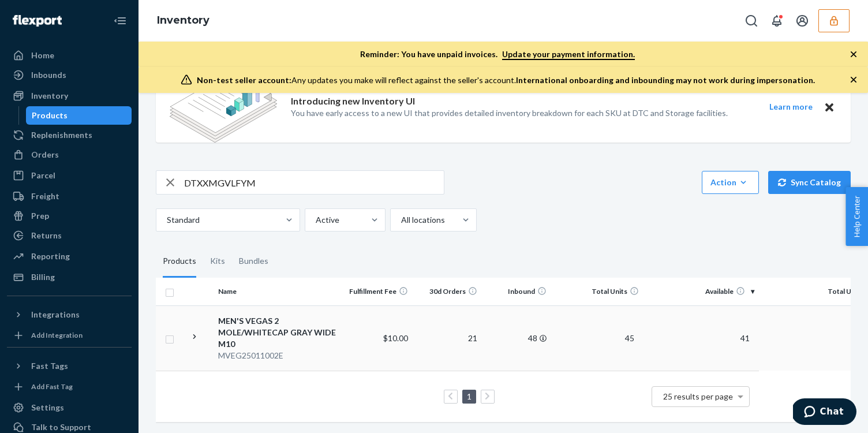 This screenshot has height=433, width=868. Describe the element at coordinates (49, 96) in the screenshot. I see `div: Inventory` at that location.